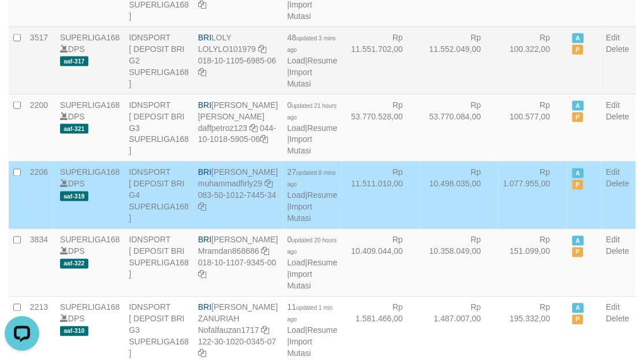 This screenshot has width=644, height=360. Describe the element at coordinates (309, 314) in the screenshot. I see `span: updated 1 min ago` at that location.